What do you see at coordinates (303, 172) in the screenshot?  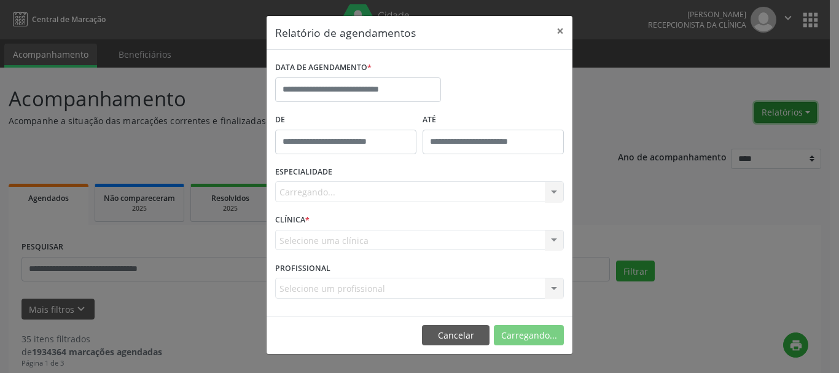 I see `label: ESPECIALIDADE` at bounding box center [303, 172].